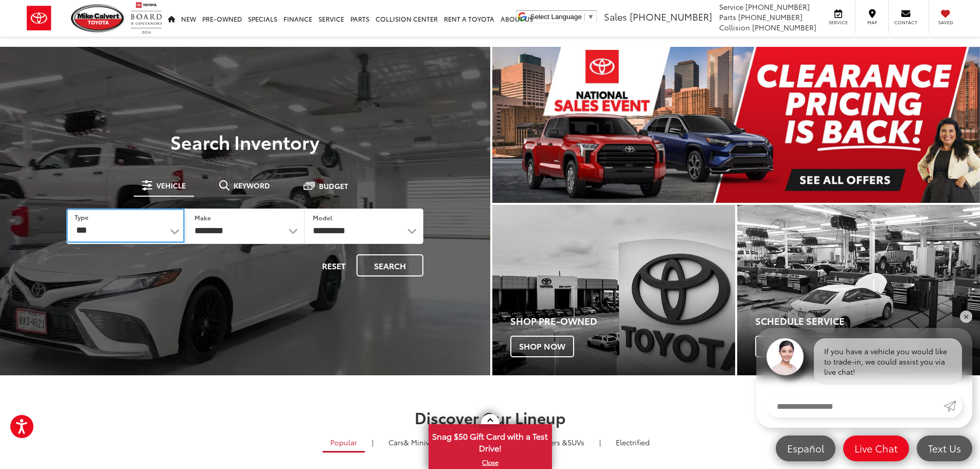 The width and height of the screenshot is (980, 469). I want to click on a: Schedule Service Schedule Now, so click(859, 290).